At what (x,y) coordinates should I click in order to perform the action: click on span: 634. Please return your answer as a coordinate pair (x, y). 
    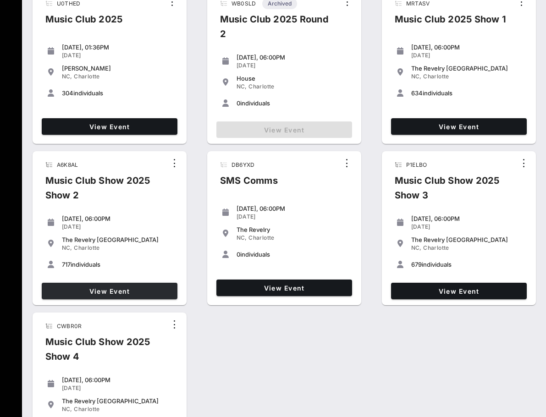
    Looking at the image, I should click on (417, 93).